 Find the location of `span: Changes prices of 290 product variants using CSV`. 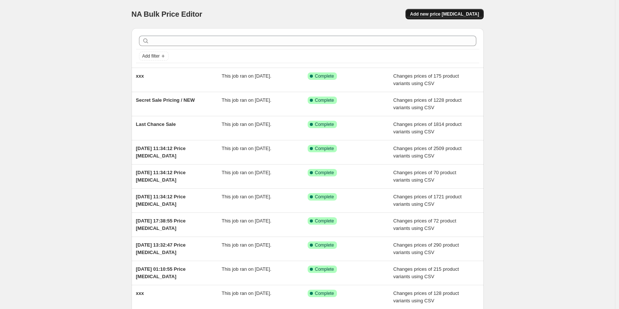

span: Changes prices of 290 product variants using CSV is located at coordinates (426, 248).